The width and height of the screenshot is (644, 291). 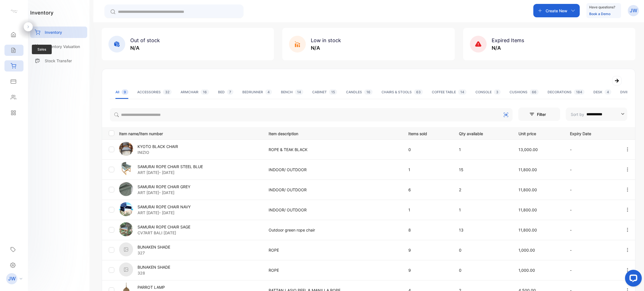 I want to click on div: CUSHIONS, so click(x=525, y=92).